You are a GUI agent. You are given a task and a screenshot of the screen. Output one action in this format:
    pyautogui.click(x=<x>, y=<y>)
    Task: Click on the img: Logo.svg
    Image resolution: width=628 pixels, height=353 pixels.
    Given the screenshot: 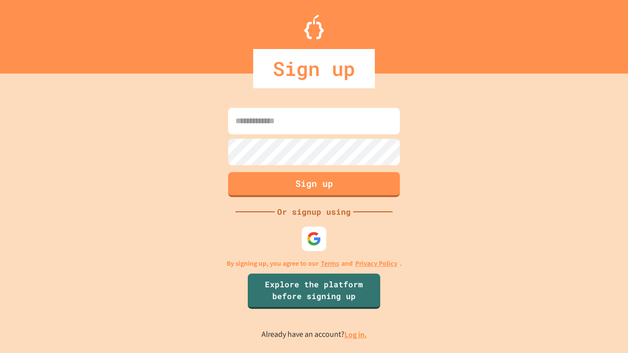 What is the action you would take?
    pyautogui.click(x=314, y=27)
    